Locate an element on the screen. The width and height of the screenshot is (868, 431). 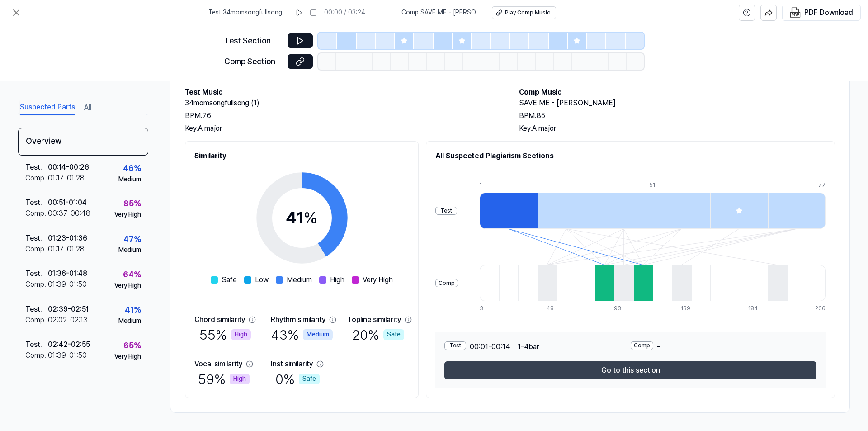
div: 00:37 - 00:48 is located at coordinates (69, 213).